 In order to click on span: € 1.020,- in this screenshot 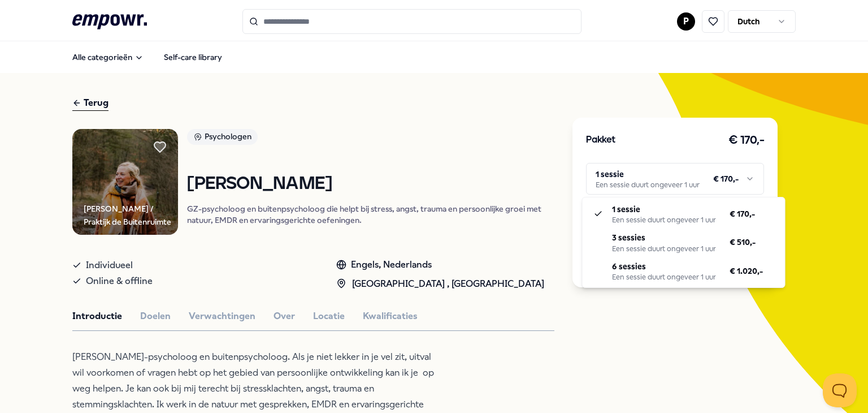, I will do `click(746, 271)`.